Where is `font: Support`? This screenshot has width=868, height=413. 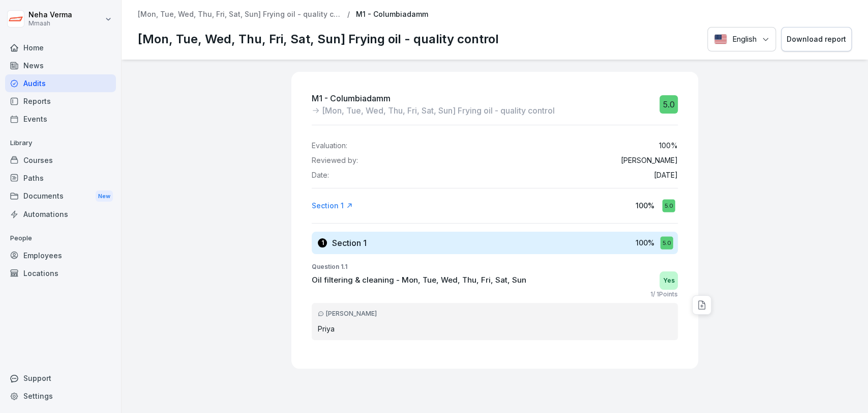 font: Support is located at coordinates (37, 378).